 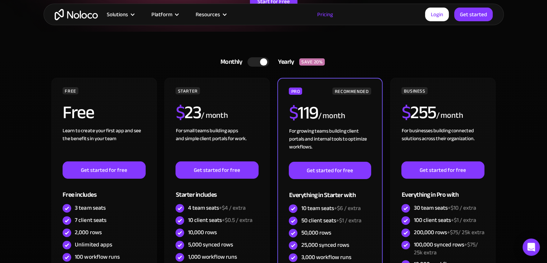 I want to click on a: Pricing, so click(x=325, y=14).